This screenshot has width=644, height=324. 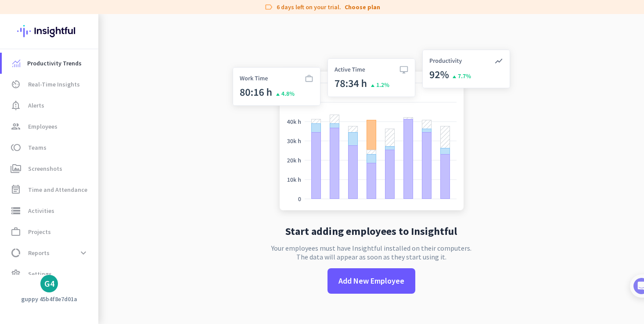 I want to click on a: data_usageReportsexpand_more, so click(x=50, y=253).